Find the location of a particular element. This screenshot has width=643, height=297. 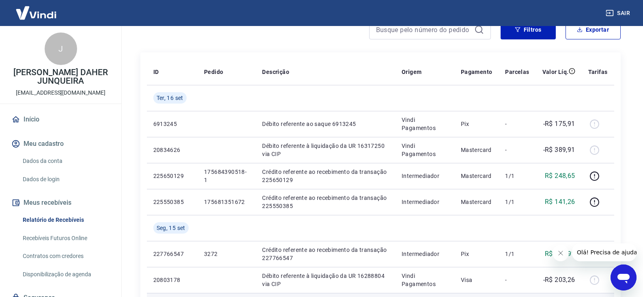

p: Tarifas is located at coordinates (598, 72).